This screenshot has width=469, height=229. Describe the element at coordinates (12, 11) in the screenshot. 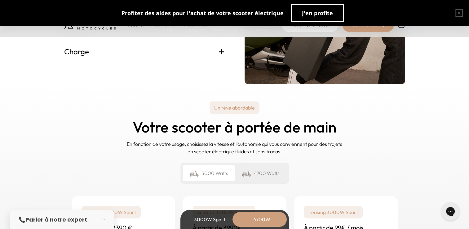

I see `button: Open gorgias live chat` at that location.